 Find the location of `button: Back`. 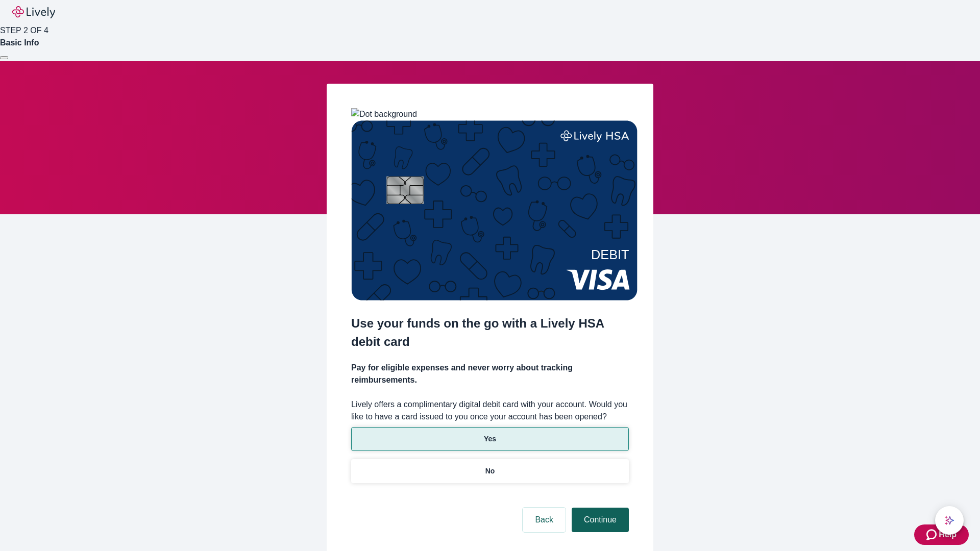

button: Back is located at coordinates (544, 520).